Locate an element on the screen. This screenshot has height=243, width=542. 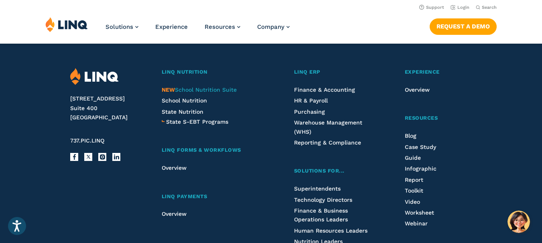
span: LINQ Nutrition is located at coordinates (185, 72).